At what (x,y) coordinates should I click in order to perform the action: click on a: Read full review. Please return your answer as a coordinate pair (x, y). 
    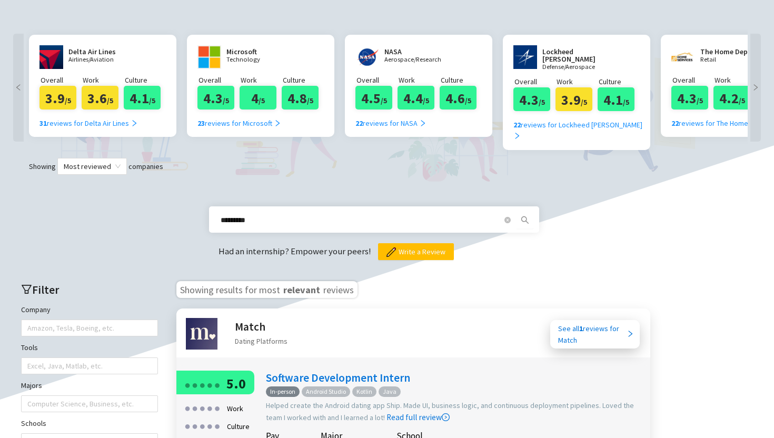
    Looking at the image, I should click on (418, 391).